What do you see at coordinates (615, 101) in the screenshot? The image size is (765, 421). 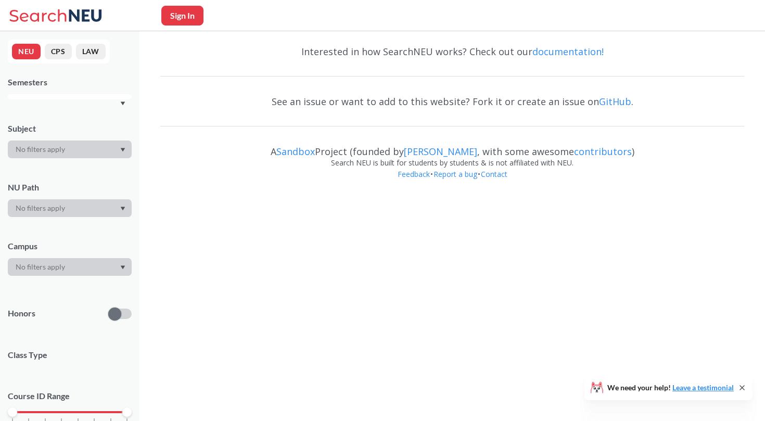 I see `a: GitHub` at bounding box center [615, 101].